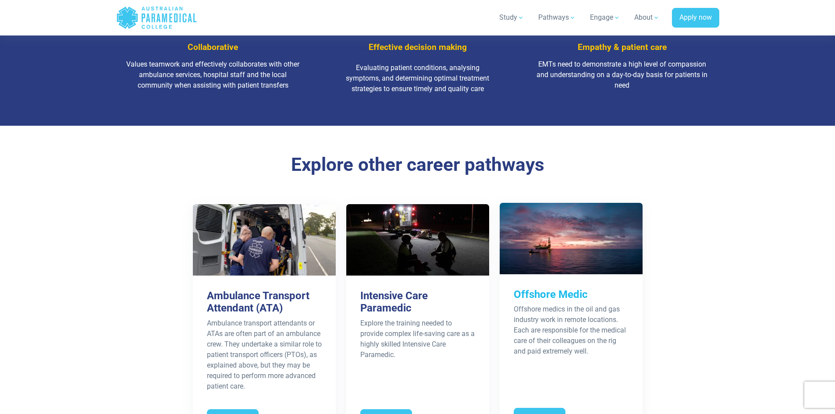  What do you see at coordinates (571, 331) in the screenshot?
I see `div: Offshore medics in the oil and gas industry work in remote locations. Each are responsible for th...` at bounding box center [571, 331].